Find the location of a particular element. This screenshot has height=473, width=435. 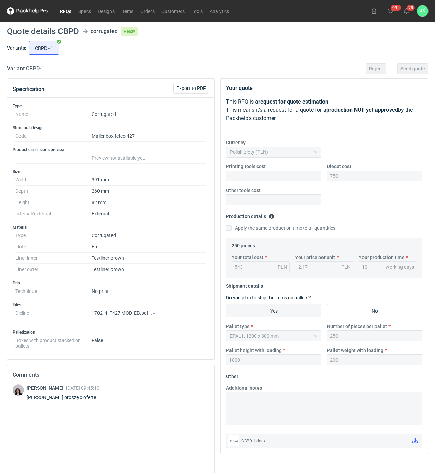

a: Tools is located at coordinates (197, 11).